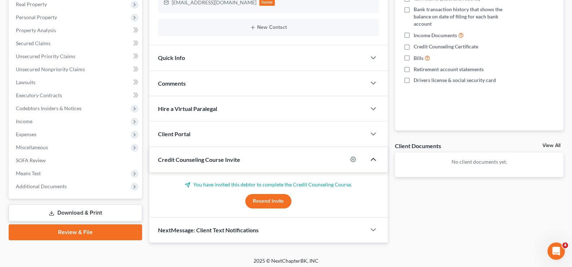 This screenshot has width=572, height=267. Describe the element at coordinates (269, 201) in the screenshot. I see `button: Resend Invite` at that location.